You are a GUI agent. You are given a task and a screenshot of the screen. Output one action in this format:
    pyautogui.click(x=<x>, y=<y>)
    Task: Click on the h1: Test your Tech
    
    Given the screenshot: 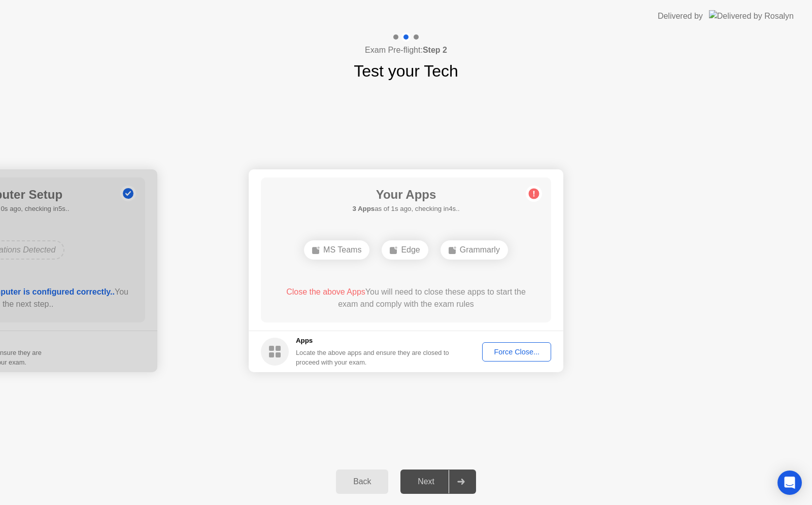 What is the action you would take?
    pyautogui.click(x=406, y=71)
    